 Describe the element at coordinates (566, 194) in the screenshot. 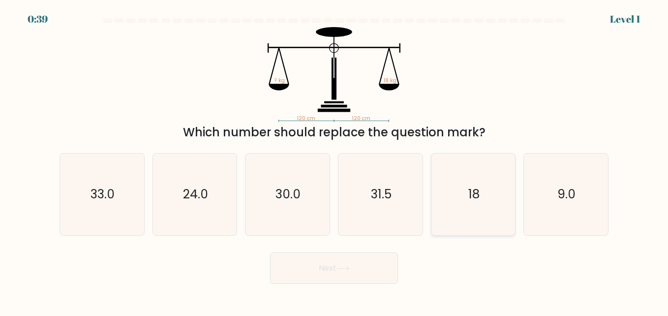

I see `text: 9.0` at that location.